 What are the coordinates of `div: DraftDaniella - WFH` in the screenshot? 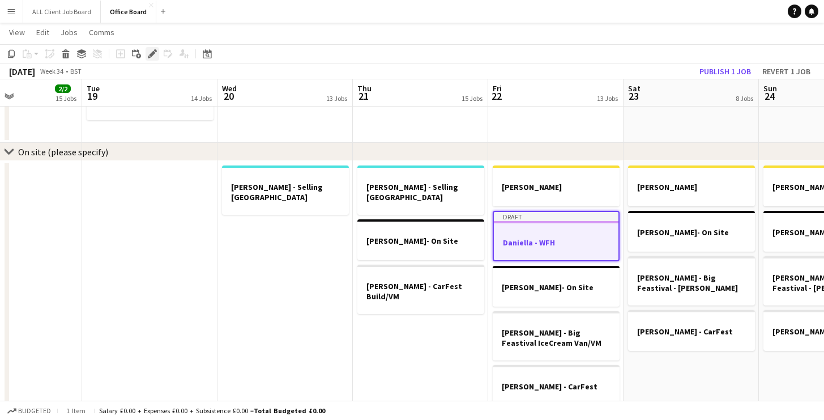 It's located at (556, 236).